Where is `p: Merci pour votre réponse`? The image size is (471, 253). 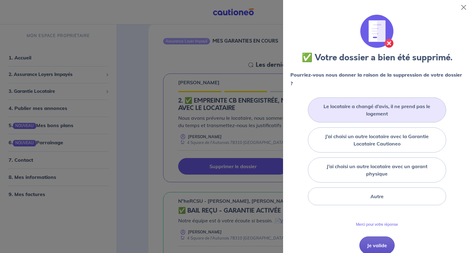
p: Merci pour votre réponse is located at coordinates (377, 225).